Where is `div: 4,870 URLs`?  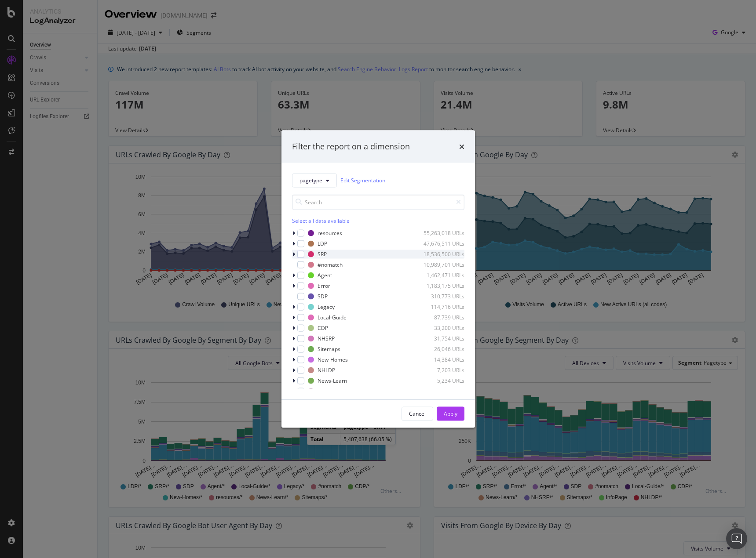 div: 4,870 URLs is located at coordinates (442, 391).